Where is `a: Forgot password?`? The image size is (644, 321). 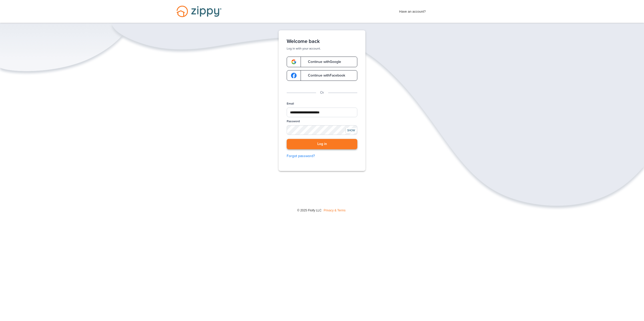 a: Forgot password? is located at coordinates (322, 156).